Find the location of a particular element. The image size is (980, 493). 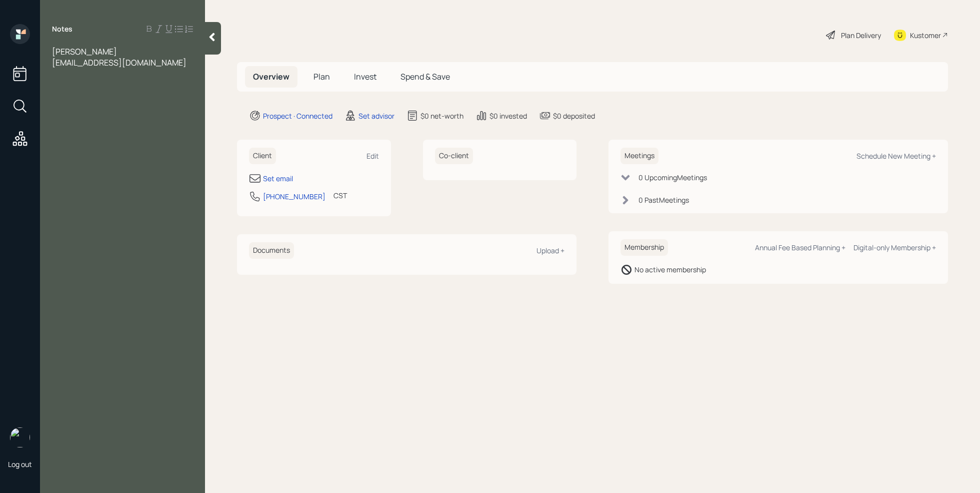

span: Invest is located at coordinates (365, 76).